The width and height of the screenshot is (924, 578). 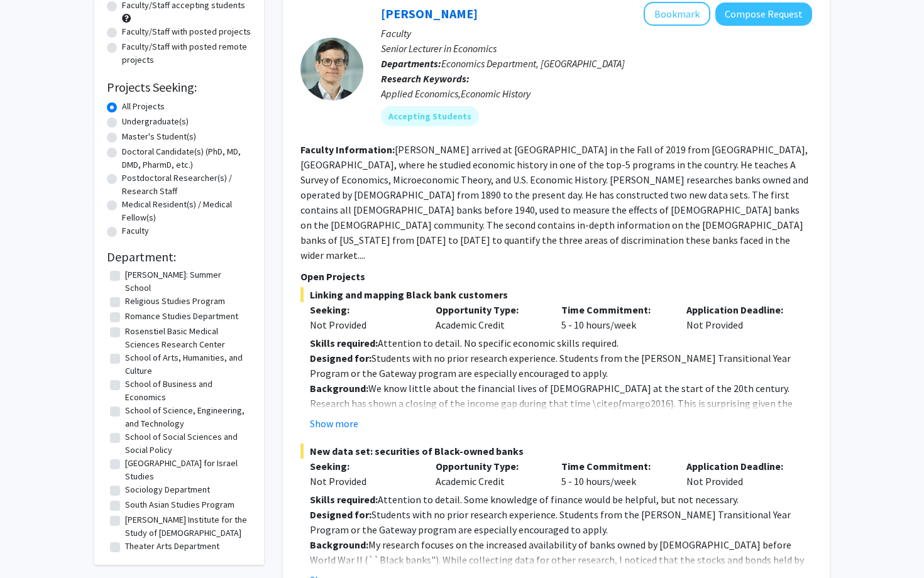 What do you see at coordinates (187, 365) in the screenshot?
I see `label: School of Arts, Humanities, and Culture` at bounding box center [187, 365].